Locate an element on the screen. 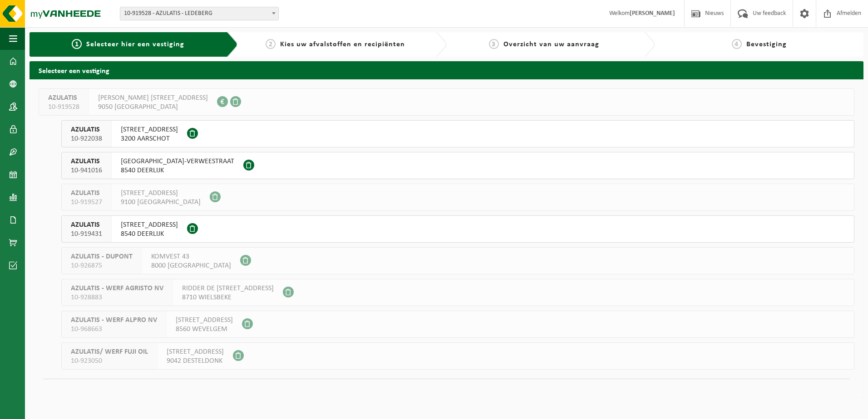 The width and height of the screenshot is (868, 419). span: 10-926875 is located at coordinates (101, 266).